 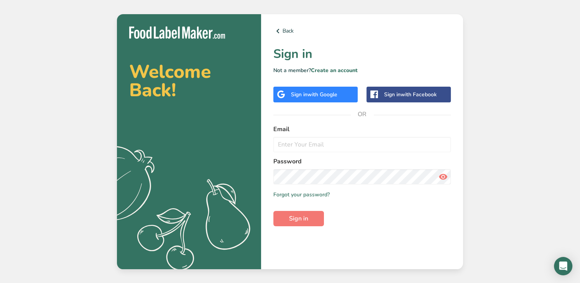 I want to click on label: Password, so click(x=362, y=161).